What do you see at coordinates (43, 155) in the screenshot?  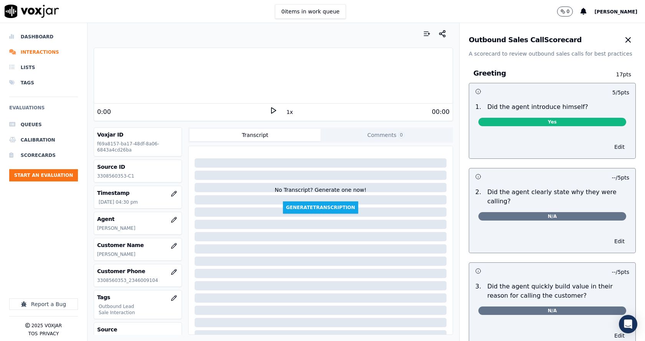 I see `a: Scorecards` at bounding box center [43, 155].